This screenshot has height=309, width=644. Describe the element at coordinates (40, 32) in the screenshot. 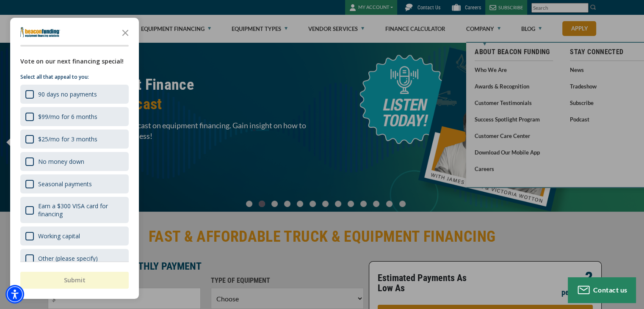

I see `img: Company logo` at that location.